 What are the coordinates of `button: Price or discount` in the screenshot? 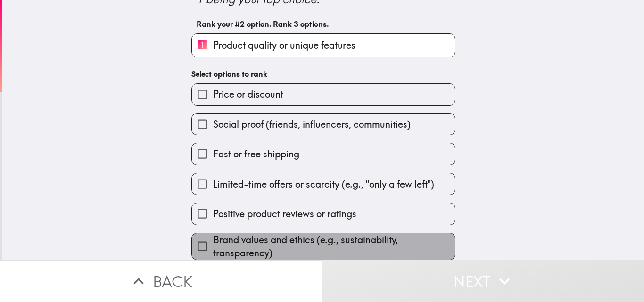 It's located at (323, 94).